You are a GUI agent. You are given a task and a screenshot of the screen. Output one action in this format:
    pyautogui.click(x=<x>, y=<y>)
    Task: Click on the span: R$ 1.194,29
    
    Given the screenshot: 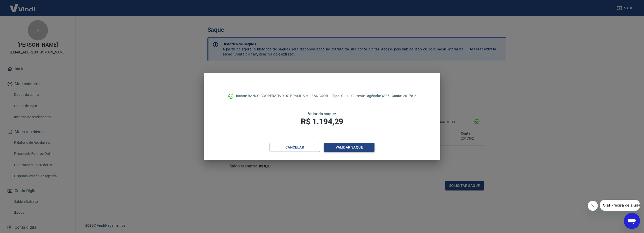 What is the action you would take?
    pyautogui.click(x=322, y=122)
    